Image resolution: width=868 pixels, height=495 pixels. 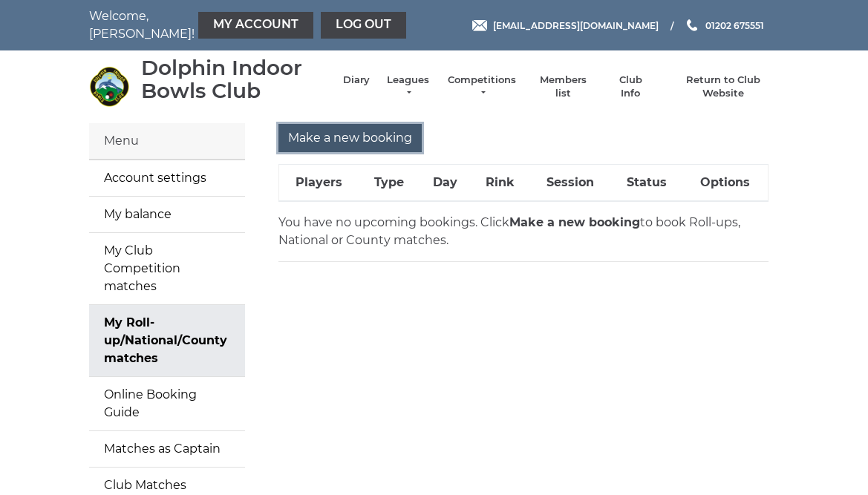 What do you see at coordinates (734, 25) in the screenshot?
I see `span: 01202 675551` at bounding box center [734, 25].